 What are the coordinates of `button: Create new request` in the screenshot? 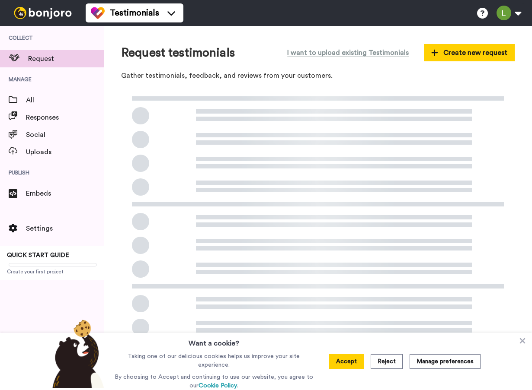 It's located at (469, 53).